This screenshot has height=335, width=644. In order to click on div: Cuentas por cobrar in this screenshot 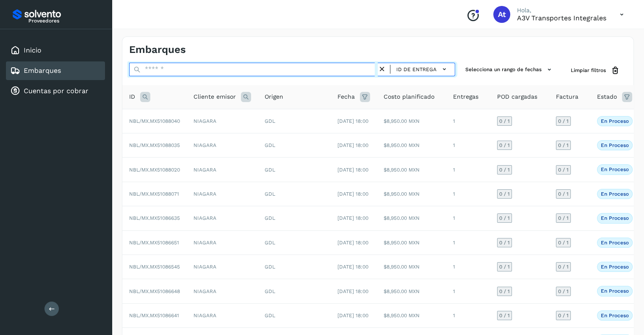, I will do `click(55, 91)`.